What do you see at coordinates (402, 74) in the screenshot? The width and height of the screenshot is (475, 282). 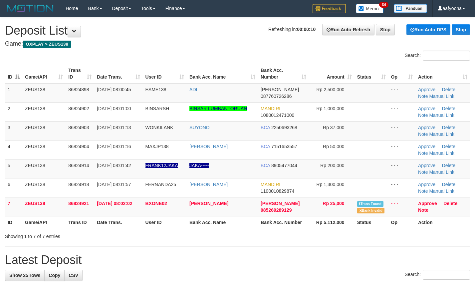 I see `th: Op: activate to sort column ascending` at bounding box center [402, 74].